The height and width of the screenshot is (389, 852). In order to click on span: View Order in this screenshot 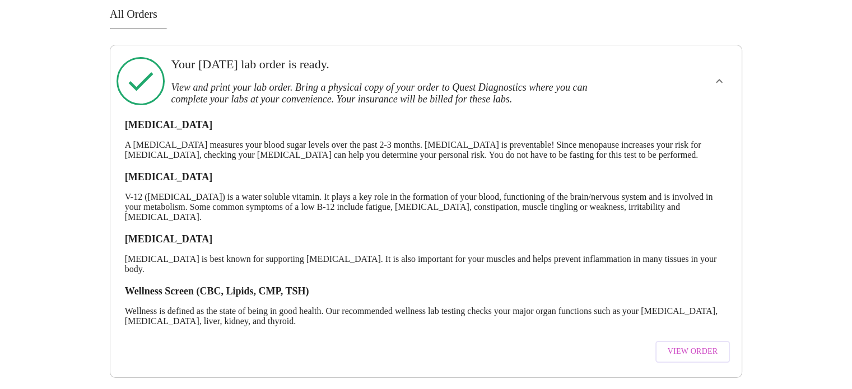, I will do `click(693, 352)`.